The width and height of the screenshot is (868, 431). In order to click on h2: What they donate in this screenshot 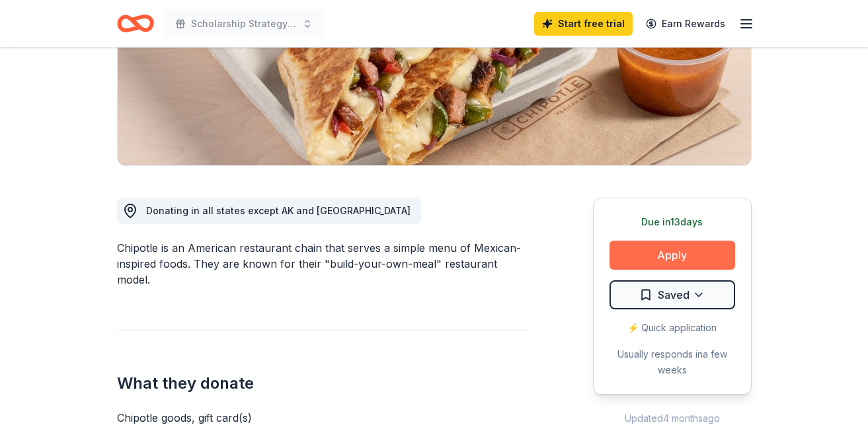, I will do `click(324, 384)`.